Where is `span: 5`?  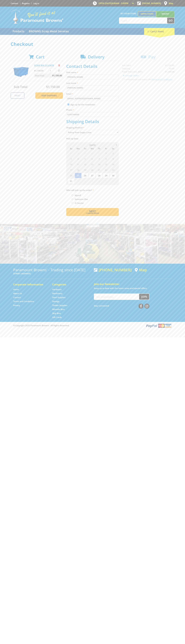
span: 5 is located at coordinates (106, 181).